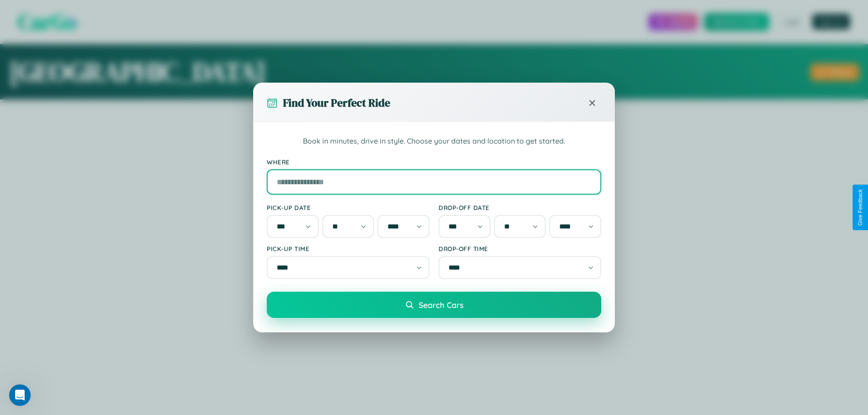 The height and width of the screenshot is (415, 868). Describe the element at coordinates (441, 305) in the screenshot. I see `span: Search Cars` at that location.